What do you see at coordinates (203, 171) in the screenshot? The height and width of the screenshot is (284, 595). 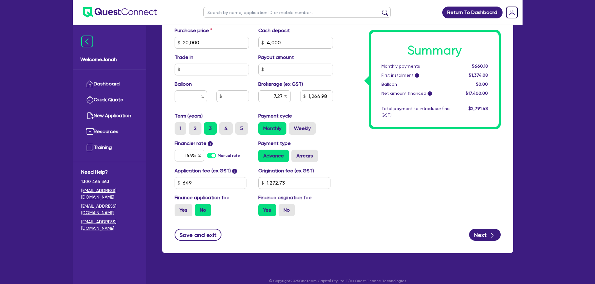 I see `label: Application fee (ex GST)` at bounding box center [203, 171].